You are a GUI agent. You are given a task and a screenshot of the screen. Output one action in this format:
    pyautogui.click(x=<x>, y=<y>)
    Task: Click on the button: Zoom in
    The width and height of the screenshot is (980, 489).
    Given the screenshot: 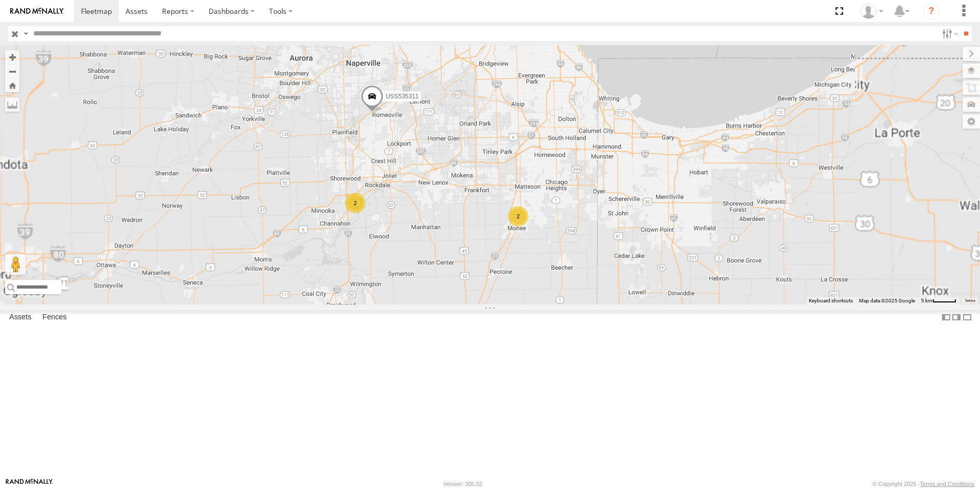 What is the action you would take?
    pyautogui.click(x=13, y=57)
    